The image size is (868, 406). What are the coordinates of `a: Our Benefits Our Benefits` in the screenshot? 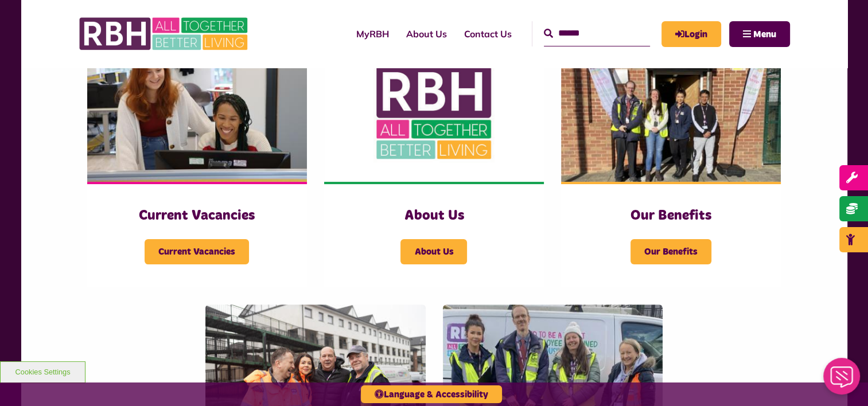 It's located at (671, 166).